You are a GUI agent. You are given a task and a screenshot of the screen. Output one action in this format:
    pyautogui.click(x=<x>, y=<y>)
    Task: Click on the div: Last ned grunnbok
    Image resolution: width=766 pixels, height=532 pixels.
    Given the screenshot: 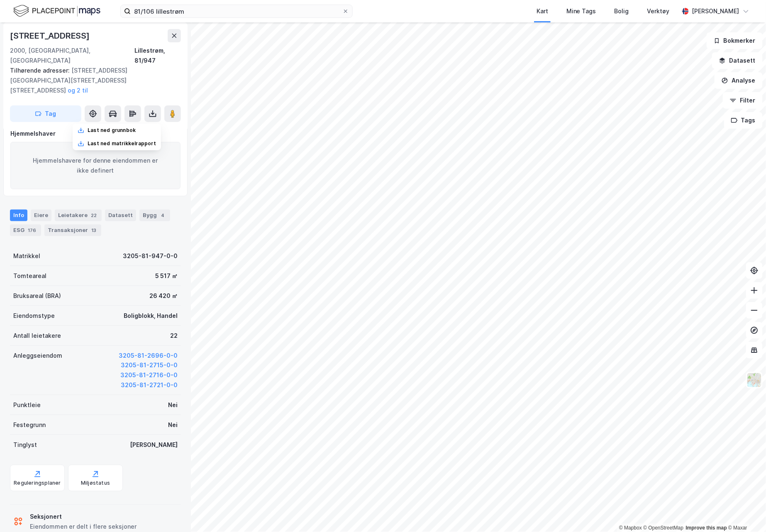 What is the action you would take?
    pyautogui.click(x=111, y=130)
    